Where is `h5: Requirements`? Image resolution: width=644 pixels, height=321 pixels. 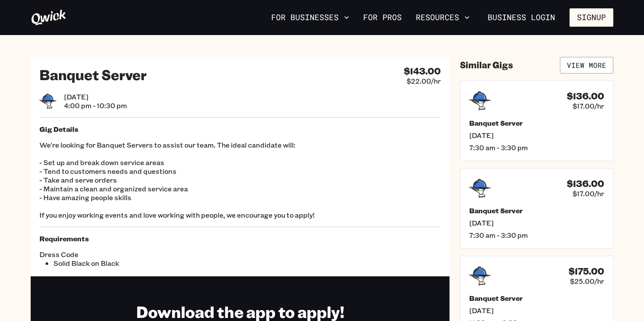 h5: Requirements is located at coordinates (240, 238).